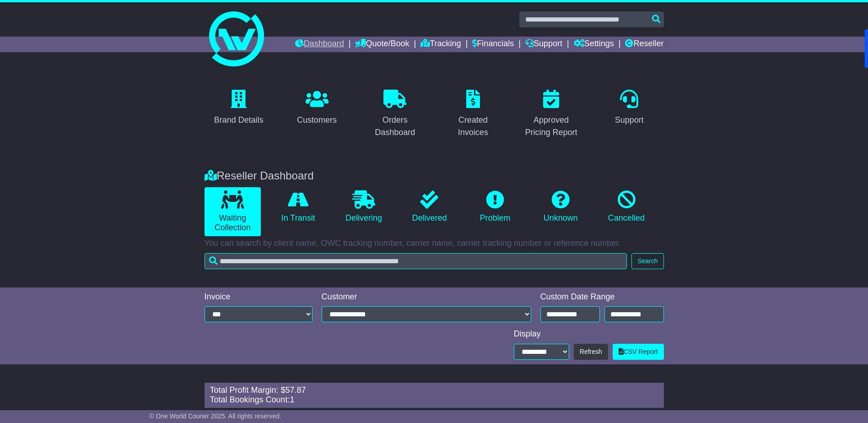 The image size is (868, 423). What do you see at coordinates (493, 44) in the screenshot?
I see `a: Financials` at bounding box center [493, 44].